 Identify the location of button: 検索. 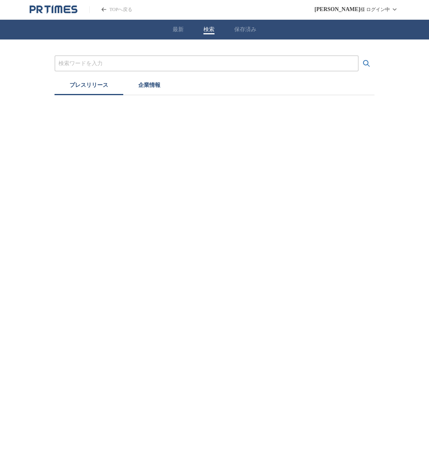
(209, 30).